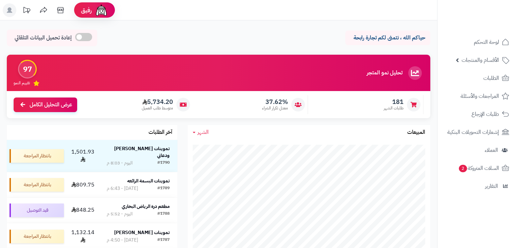  Describe the element at coordinates (477, 150) in the screenshot. I see `a: العملاء` at that location.